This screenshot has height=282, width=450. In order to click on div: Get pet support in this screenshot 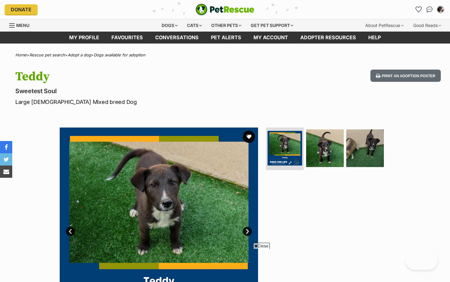, I will do `click(272, 25)`.